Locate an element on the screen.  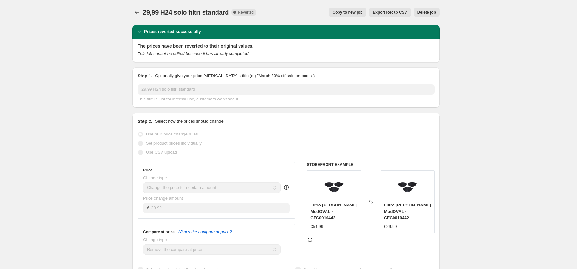
h2: Prices reverted successfully is located at coordinates (173, 32).